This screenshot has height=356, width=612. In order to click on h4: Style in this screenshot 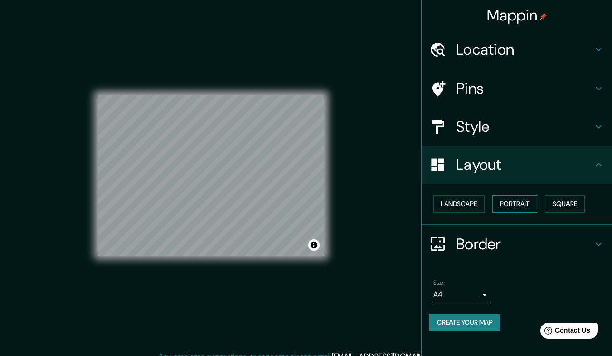, I will do `click(525, 127)`.